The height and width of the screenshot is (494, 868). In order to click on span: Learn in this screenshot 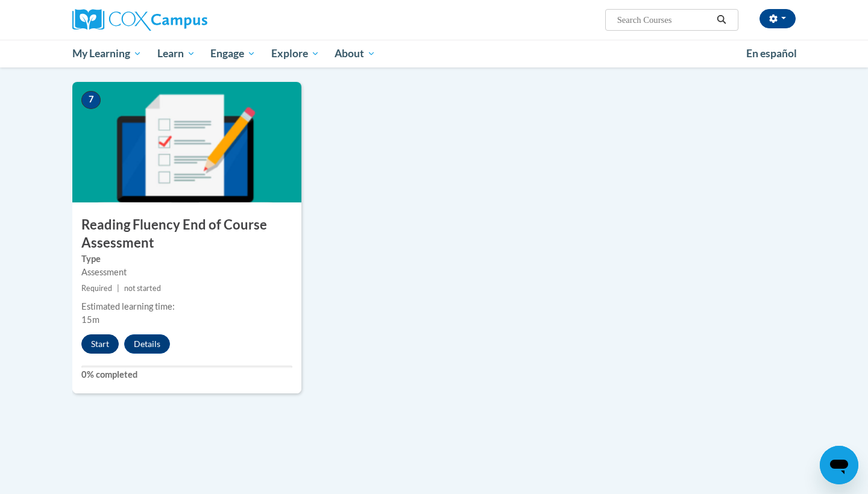, I will do `click(176, 53)`.